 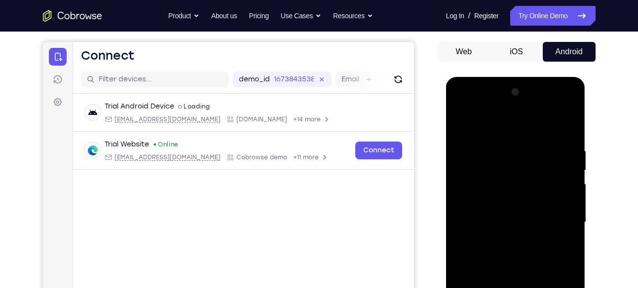 I want to click on span: Cobrowse demo, so click(x=219, y=115).